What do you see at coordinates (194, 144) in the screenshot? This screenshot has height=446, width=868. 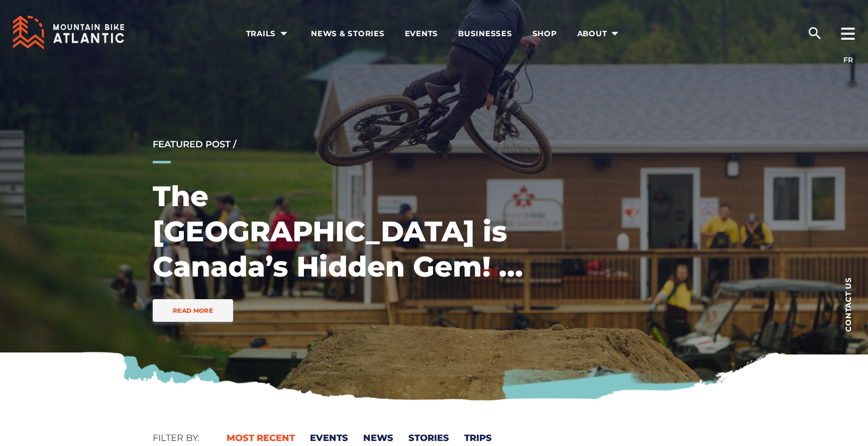 I see `span: Featured Post /` at bounding box center [194, 144].